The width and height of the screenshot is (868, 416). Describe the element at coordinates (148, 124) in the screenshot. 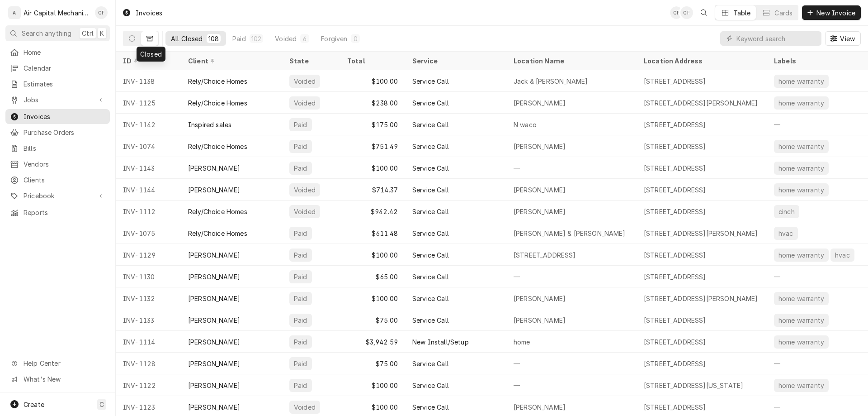

I see `div: INV-1142` at that location.